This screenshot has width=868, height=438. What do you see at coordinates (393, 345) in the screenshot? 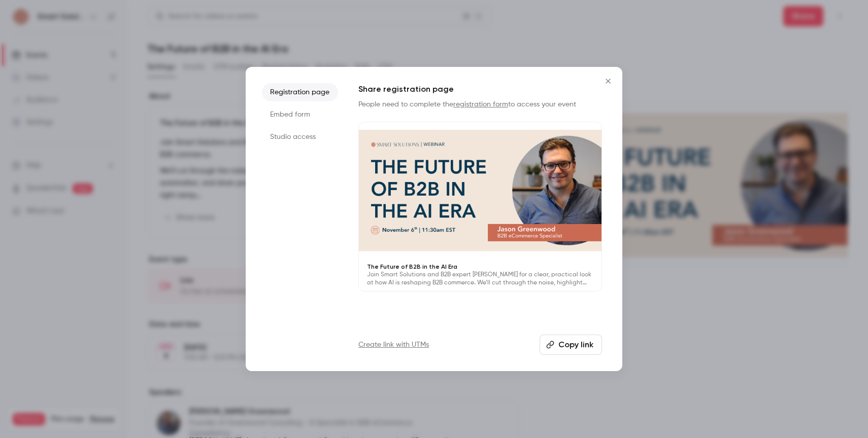
I see `a: Create link with UTMs` at bounding box center [393, 345].